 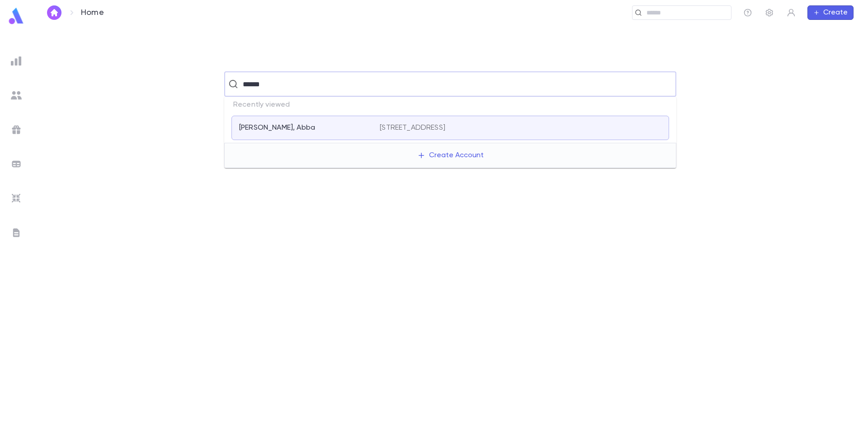 I want to click on img: imports_grey.530a8a0e642e233f2baf0ef88e8c9fcb.svg, so click(x=16, y=199).